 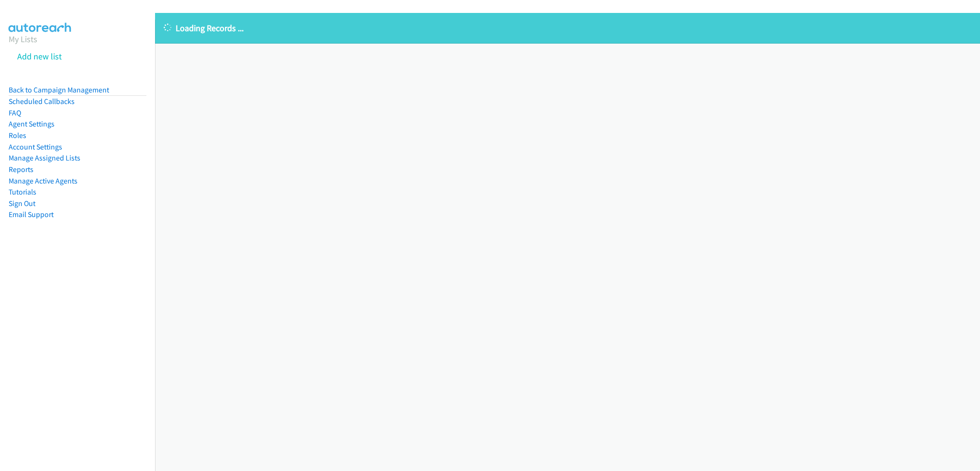 What do you see at coordinates (32, 123) in the screenshot?
I see `a: Agent Settings` at bounding box center [32, 123].